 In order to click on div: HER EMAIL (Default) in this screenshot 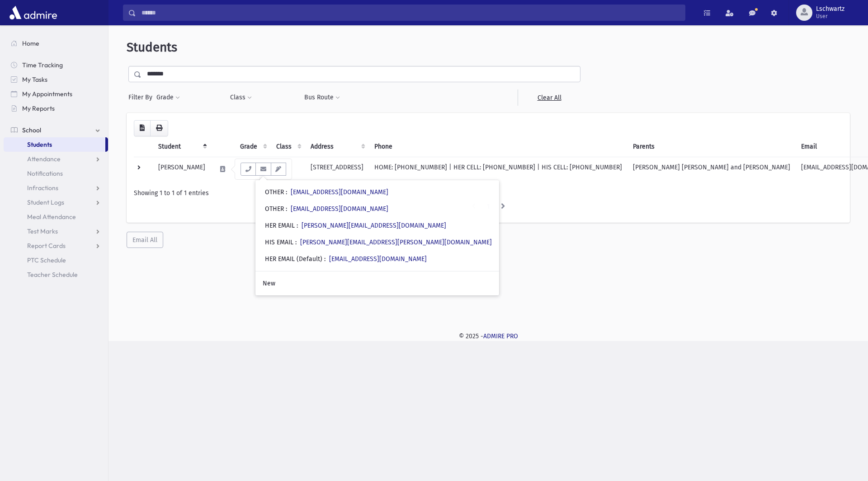, I will do `click(346, 259)`.